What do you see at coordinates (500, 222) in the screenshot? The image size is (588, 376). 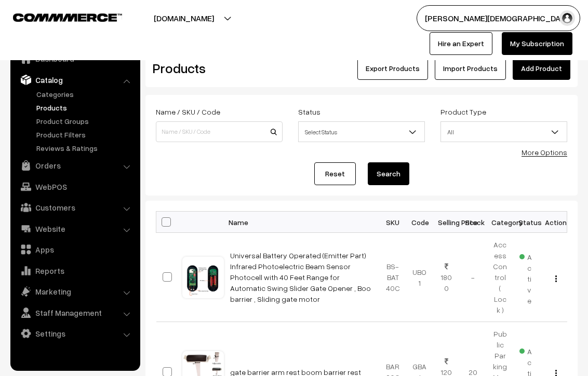 I see `th: Category` at bounding box center [500, 222].